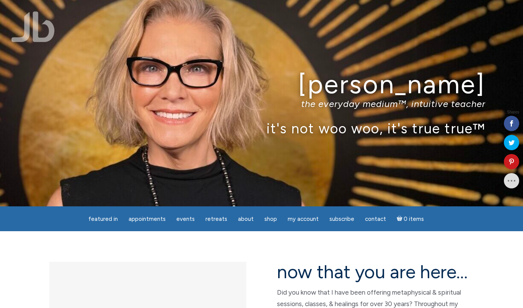  Describe the element at coordinates (262, 104) in the screenshot. I see `p: the everyday medium™, intuitive teacher` at that location.